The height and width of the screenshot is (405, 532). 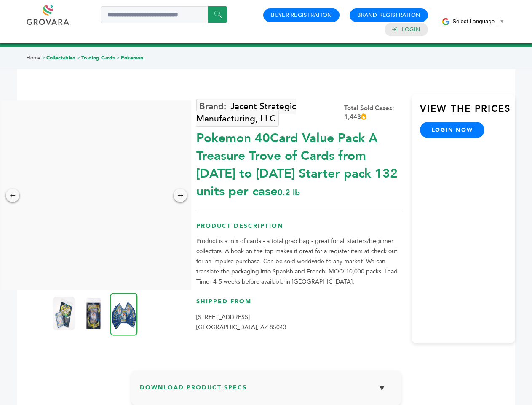 What do you see at coordinates (246, 113) in the screenshot?
I see `a: Jacent Strategic Manufacturing, LLC` at bounding box center [246, 113].